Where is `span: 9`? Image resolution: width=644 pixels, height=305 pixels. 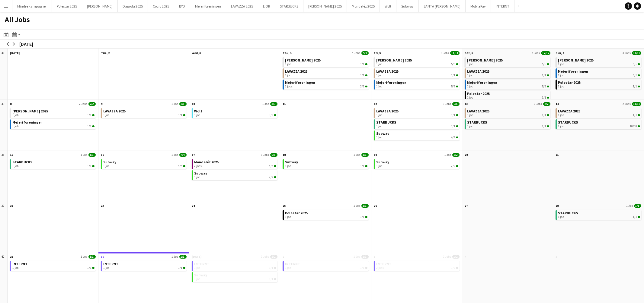
span: 9 is located at coordinates (102, 104).